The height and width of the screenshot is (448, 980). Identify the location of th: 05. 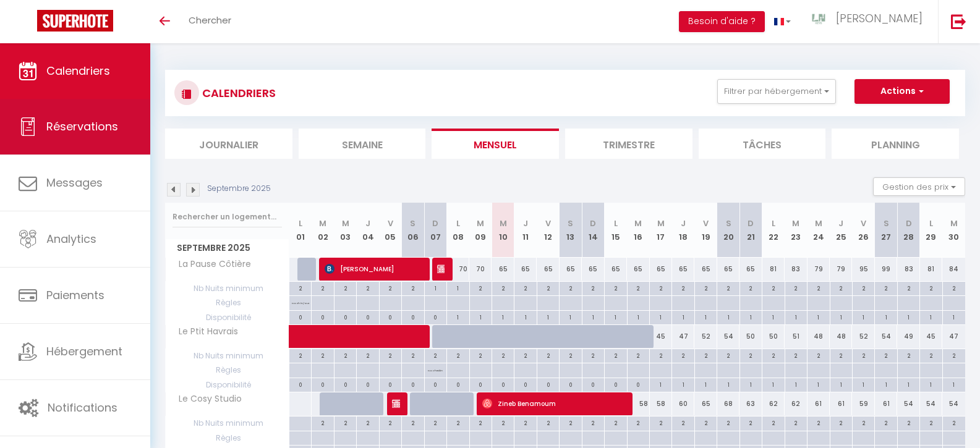
(390, 230).